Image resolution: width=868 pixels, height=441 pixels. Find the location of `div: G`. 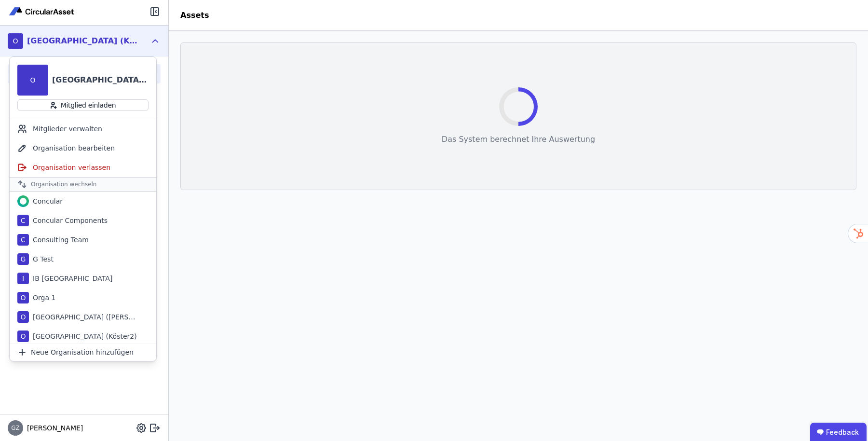

div: G is located at coordinates (23, 259).